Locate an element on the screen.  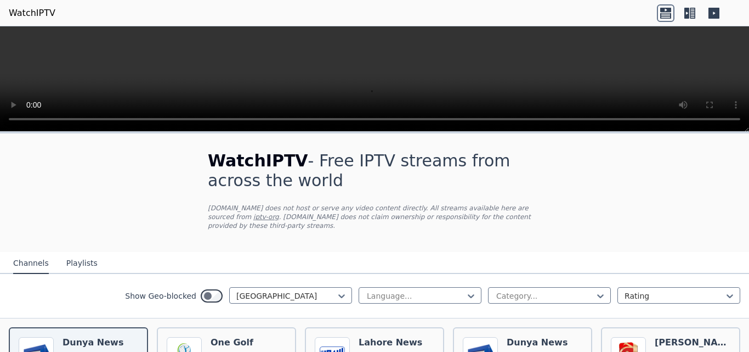
label: Show Geo-blocked is located at coordinates (161, 296).